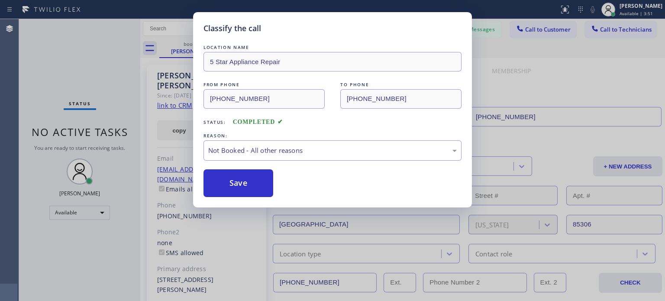  What do you see at coordinates (401, 84) in the screenshot?
I see `div: TO PHONE` at bounding box center [401, 84].